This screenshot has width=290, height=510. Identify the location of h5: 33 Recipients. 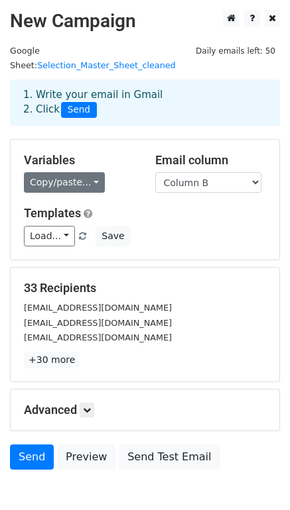
(144, 288).